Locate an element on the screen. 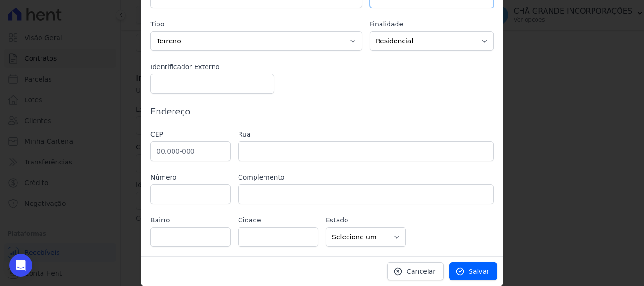 This screenshot has height=286, width=644. label: Identificador Externo is located at coordinates (212, 67).